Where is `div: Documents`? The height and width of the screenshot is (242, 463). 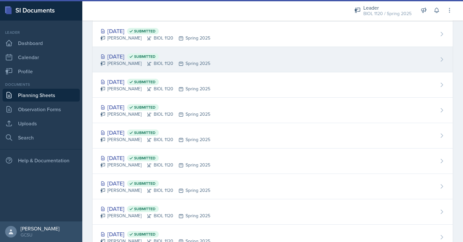
div: Documents is located at coordinates (41, 85).